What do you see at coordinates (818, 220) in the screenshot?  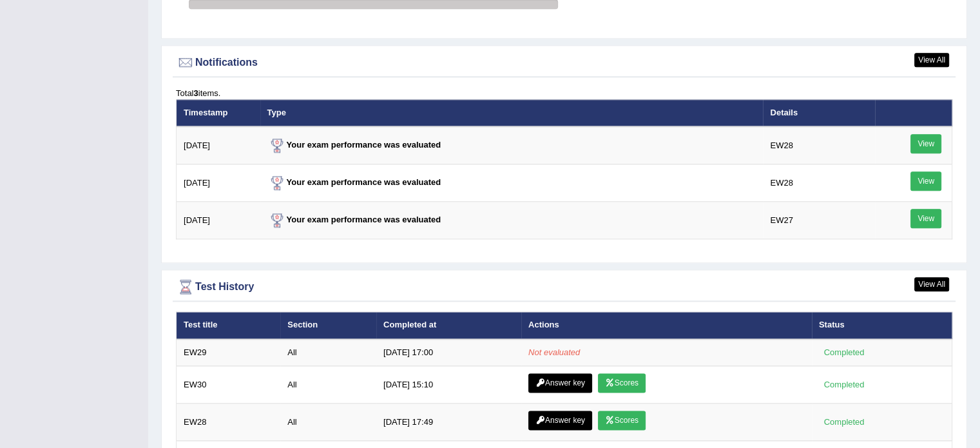 I see `td: EW27` at bounding box center [818, 220].